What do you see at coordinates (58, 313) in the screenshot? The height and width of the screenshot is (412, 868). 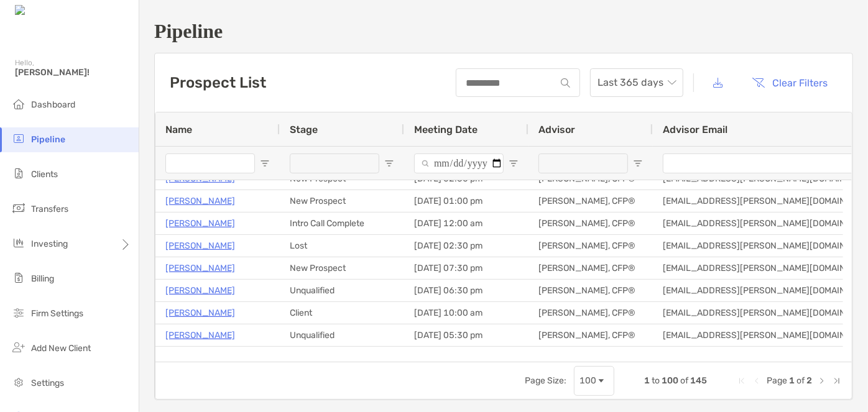 I see `span: Firm Settings` at bounding box center [58, 313].